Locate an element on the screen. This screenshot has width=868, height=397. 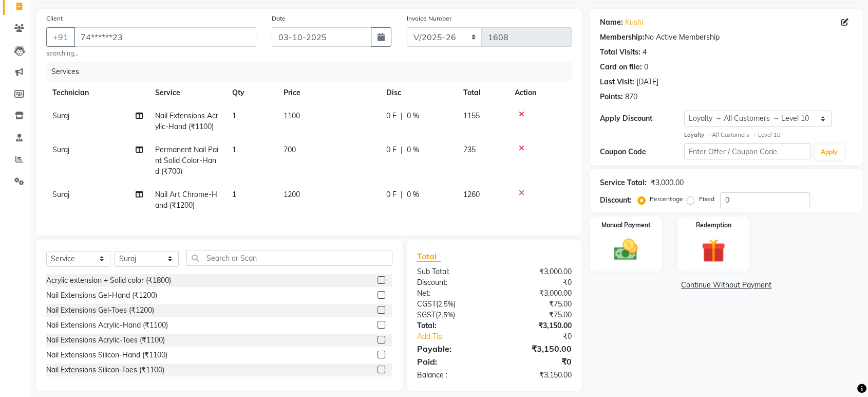
button: +91 is located at coordinates (61, 37).